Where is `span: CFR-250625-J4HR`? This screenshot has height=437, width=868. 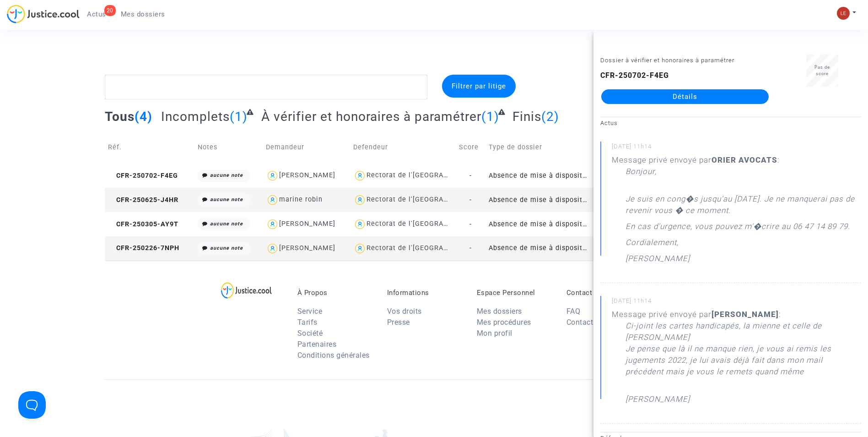
span: CFR-250625-J4HR is located at coordinates (143, 199).